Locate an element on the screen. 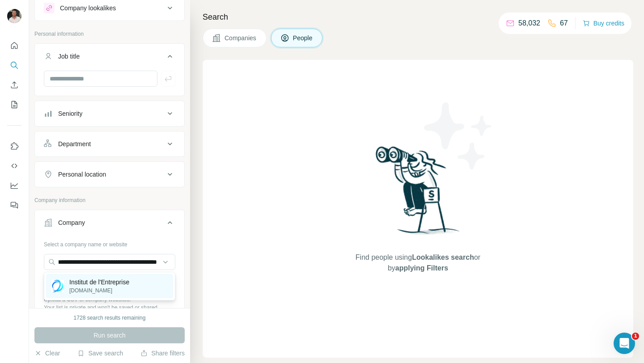 The width and height of the screenshot is (644, 363). span: People is located at coordinates (303, 38).